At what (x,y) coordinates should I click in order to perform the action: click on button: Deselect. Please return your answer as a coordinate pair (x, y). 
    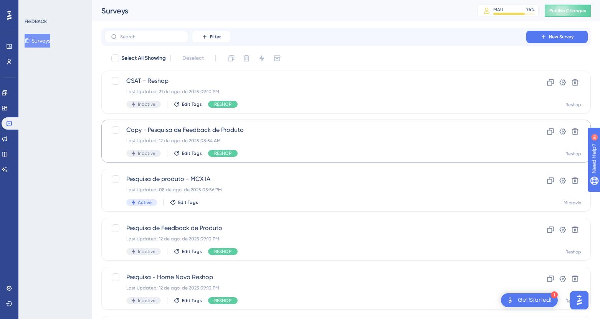
    Looking at the image, I should click on (193, 58).